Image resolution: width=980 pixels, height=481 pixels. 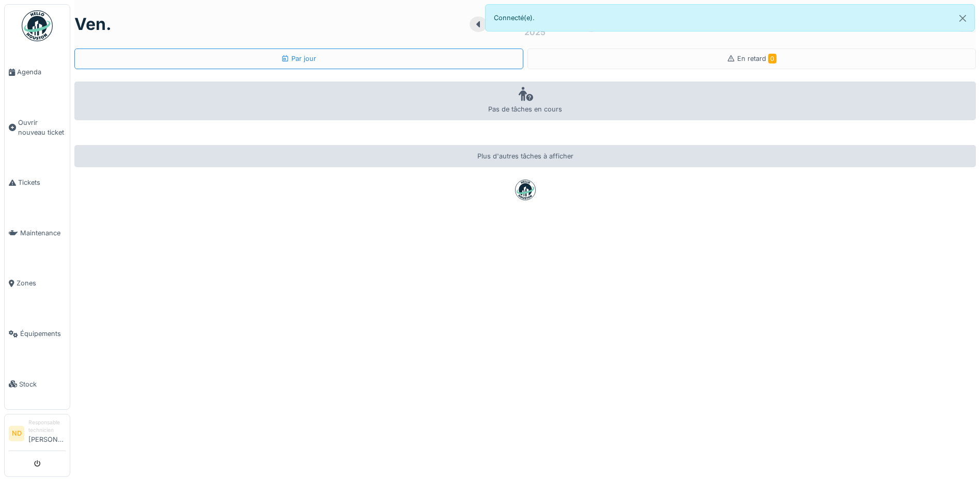 I want to click on button: Close, so click(x=962, y=19).